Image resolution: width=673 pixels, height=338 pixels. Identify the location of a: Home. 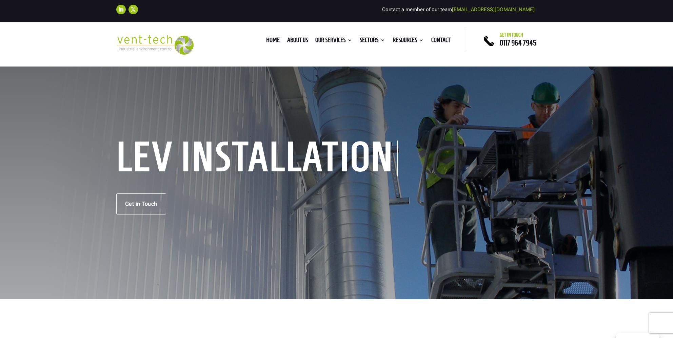
(273, 41).